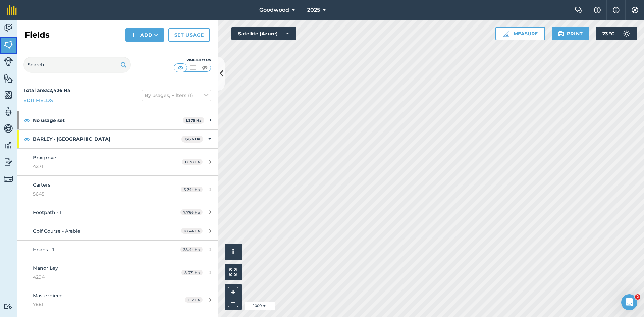 This screenshot has width=644, height=317. I want to click on img: A question mark icon, so click(597, 10).